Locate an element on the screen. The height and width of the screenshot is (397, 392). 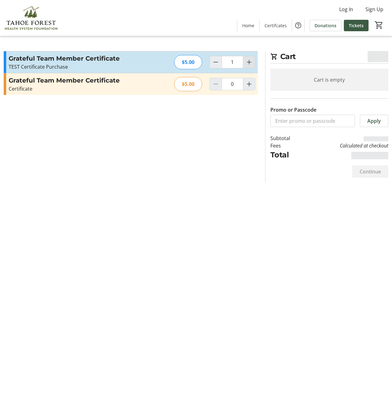
div: Cart is empty is located at coordinates (330, 80).